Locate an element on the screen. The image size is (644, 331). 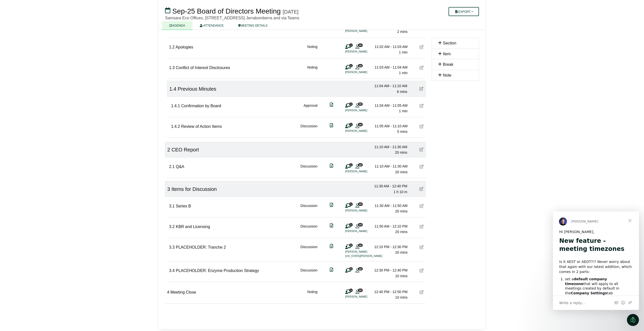
span: Confirmation by Board is located at coordinates (201, 106).